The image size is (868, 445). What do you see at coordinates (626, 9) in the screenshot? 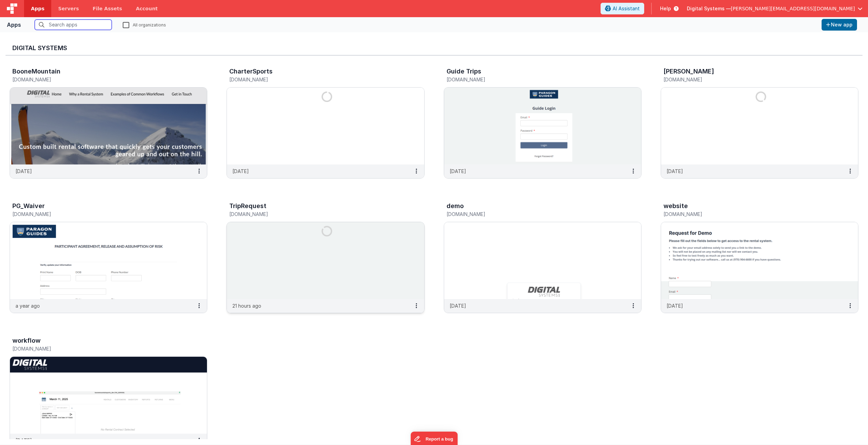
I see `span: AI Assistant` at bounding box center [626, 9].